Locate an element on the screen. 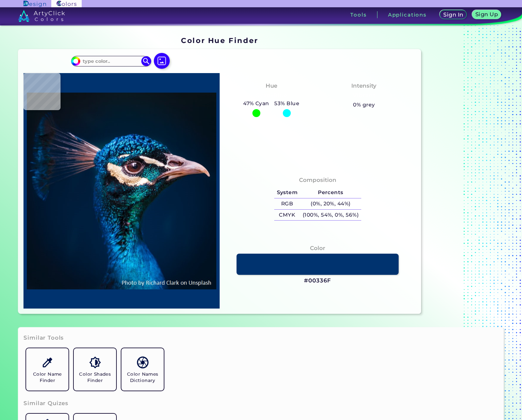 The height and width of the screenshot is (420, 522). h5: 0% grey is located at coordinates (364, 105).